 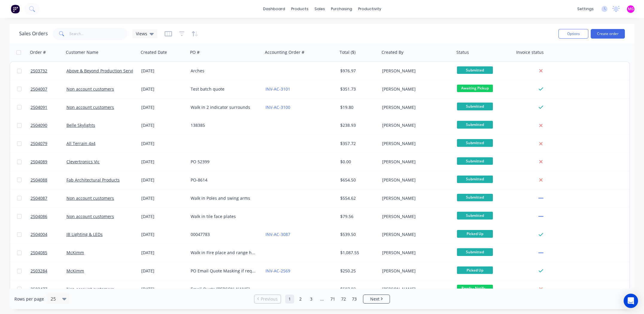 I want to click on a: Page 73, so click(x=354, y=299).